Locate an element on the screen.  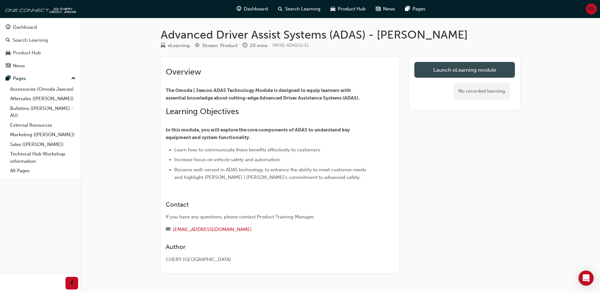
span: In this module, you will explore the core components of ADAS to understand key equipment and syst... is located at coordinates (258, 134).